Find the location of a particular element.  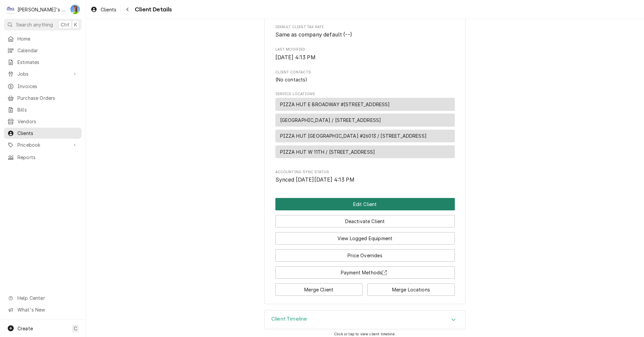

span: Create is located at coordinates (25, 329).